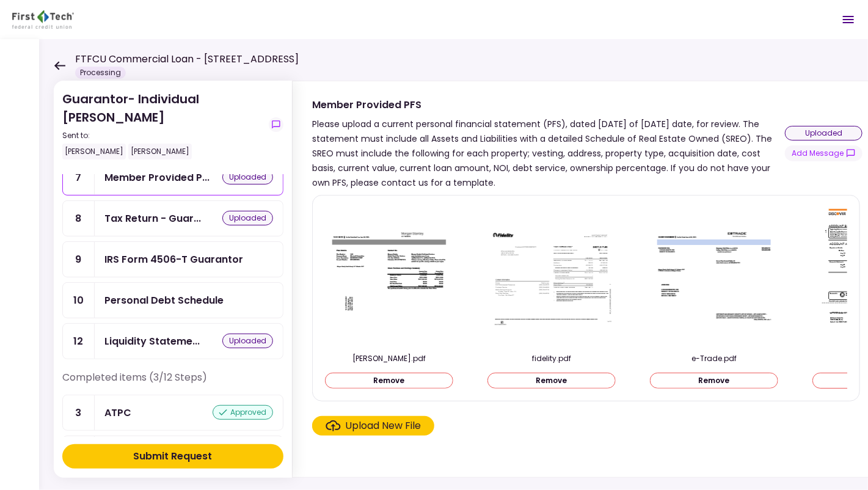 This screenshot has width=868, height=490. Describe the element at coordinates (173, 218) in the screenshot. I see `a: 8Tax Return - Guarantoruploaded` at that location.